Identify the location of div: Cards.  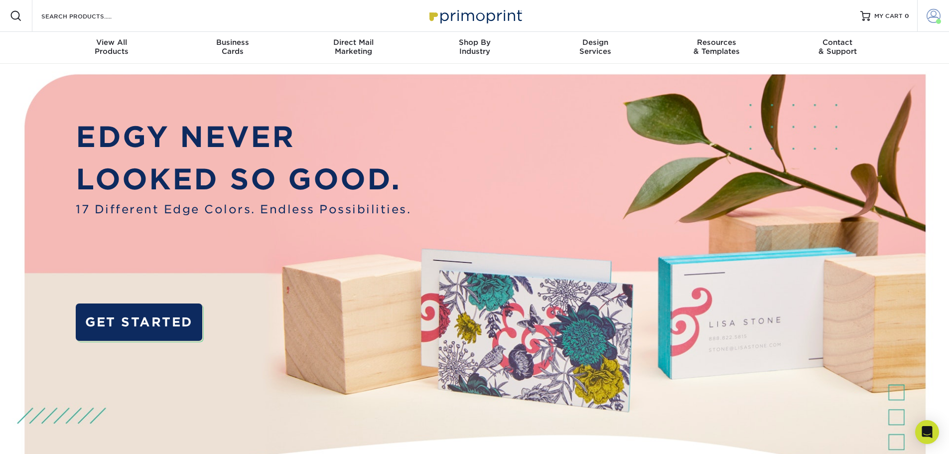
(232, 47).